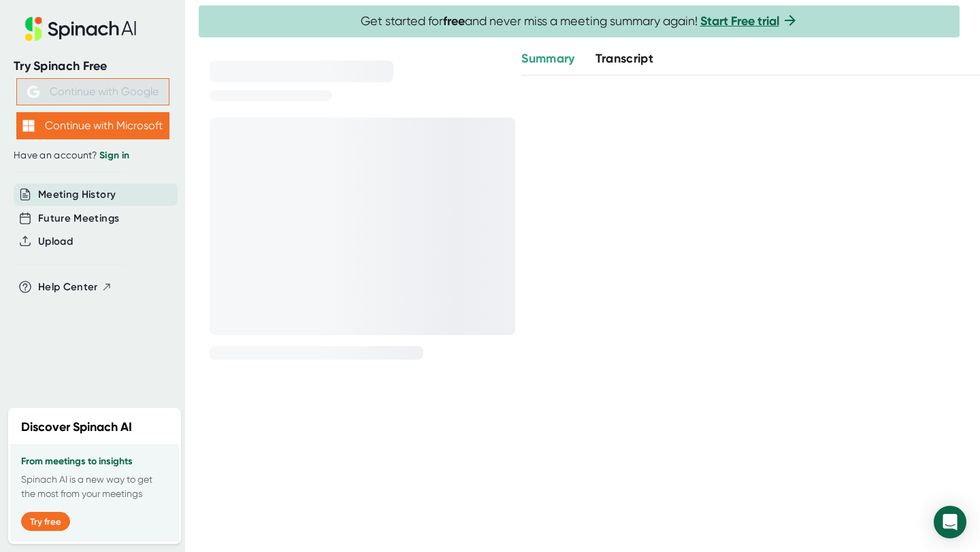 Image resolution: width=980 pixels, height=552 pixels. What do you see at coordinates (740, 21) in the screenshot?
I see `a: Start Free trial` at bounding box center [740, 21].